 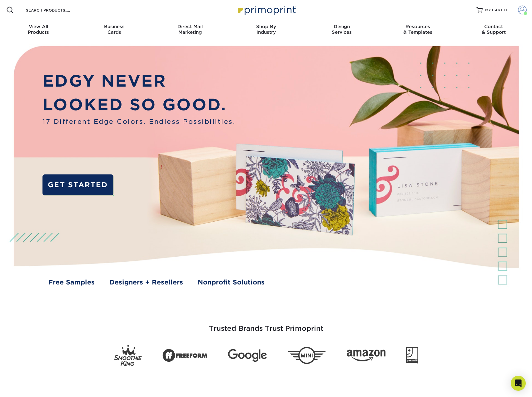 What do you see at coordinates (139, 121) in the screenshot?
I see `span: 17 Different Edge Colors. Endless Possibilities.` at bounding box center [139, 121].